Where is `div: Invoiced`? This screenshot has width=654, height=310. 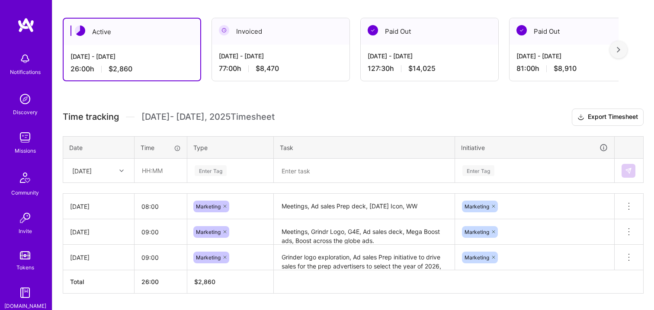 div: Invoiced is located at coordinates (281, 31).